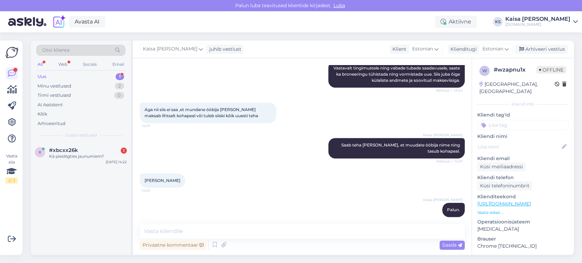 This screenshot has height=263, width=582. I want to click on div: 0, so click(119, 95).